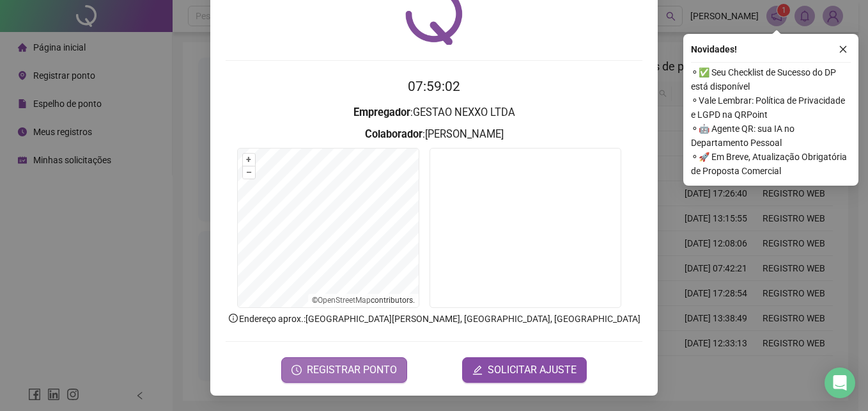  I want to click on button: editSOLICITAR AJUSTE, so click(524, 370).